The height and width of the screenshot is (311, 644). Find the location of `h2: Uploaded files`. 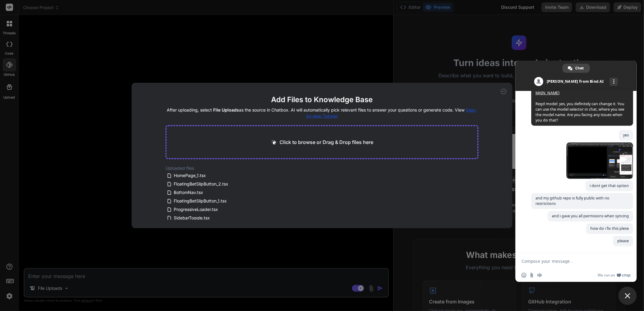

h2: Uploaded files is located at coordinates (322, 168).